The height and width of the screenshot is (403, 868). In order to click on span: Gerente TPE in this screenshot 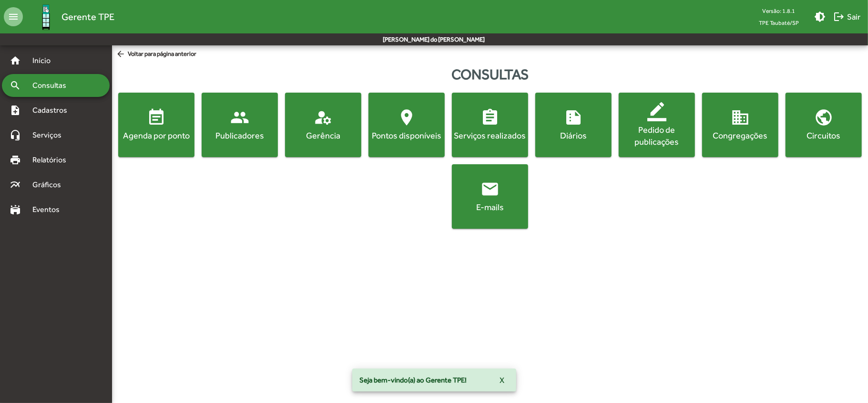, I will do `click(87, 17)`.